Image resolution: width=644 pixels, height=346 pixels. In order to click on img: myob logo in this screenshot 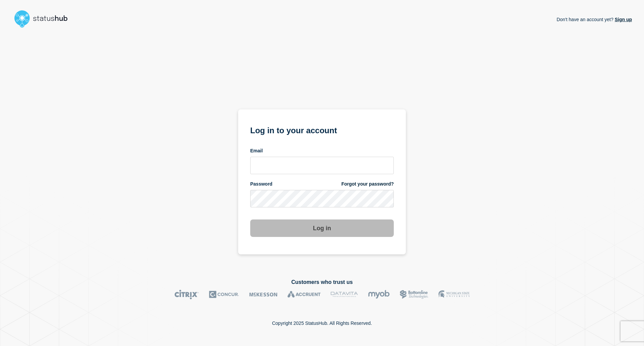, I will do `click(379, 294)`.